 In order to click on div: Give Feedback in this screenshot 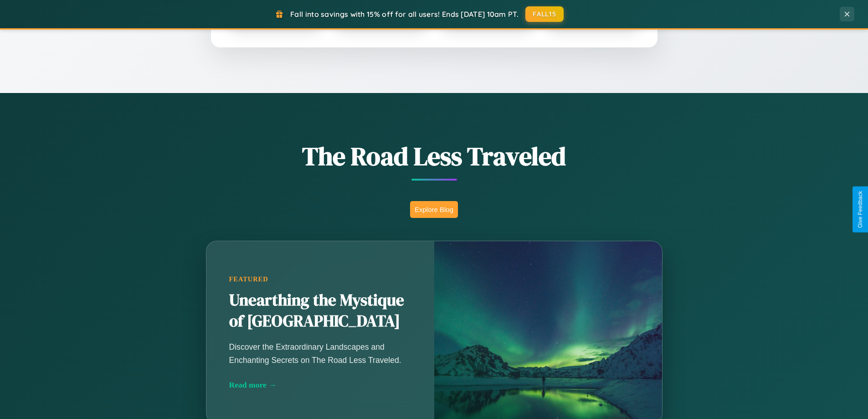, I will do `click(861, 209)`.